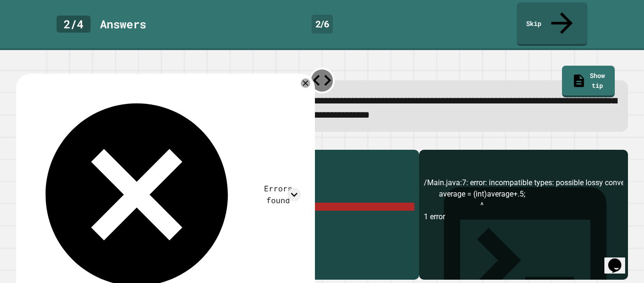  Describe the element at coordinates (322, 24) in the screenshot. I see `div: 2 / 6` at that location.